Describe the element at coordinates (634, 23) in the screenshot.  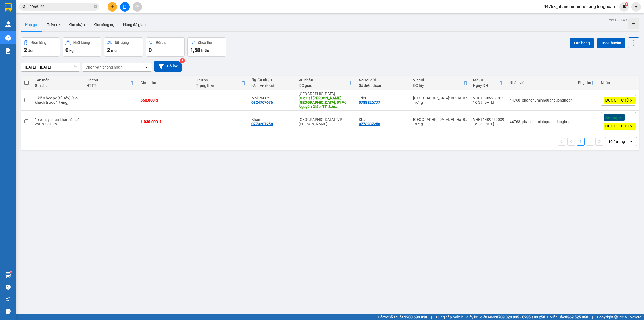
I see `div: Tạo kho hàng mới` at that location.